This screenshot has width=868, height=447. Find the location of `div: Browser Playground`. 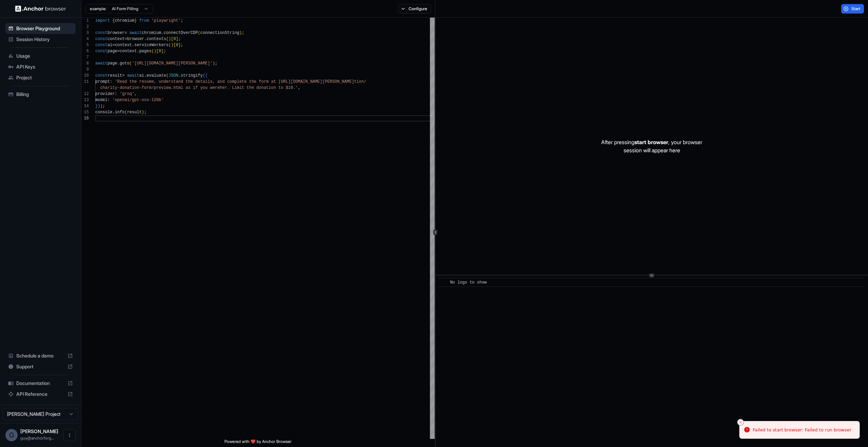

div: Browser Playground is located at coordinates (40, 29).